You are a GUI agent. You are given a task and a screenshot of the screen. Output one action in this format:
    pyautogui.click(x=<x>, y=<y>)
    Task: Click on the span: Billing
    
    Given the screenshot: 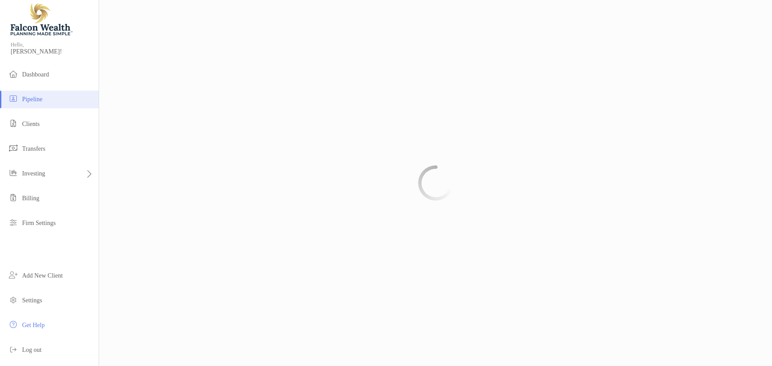 What is the action you would take?
    pyautogui.click(x=31, y=198)
    